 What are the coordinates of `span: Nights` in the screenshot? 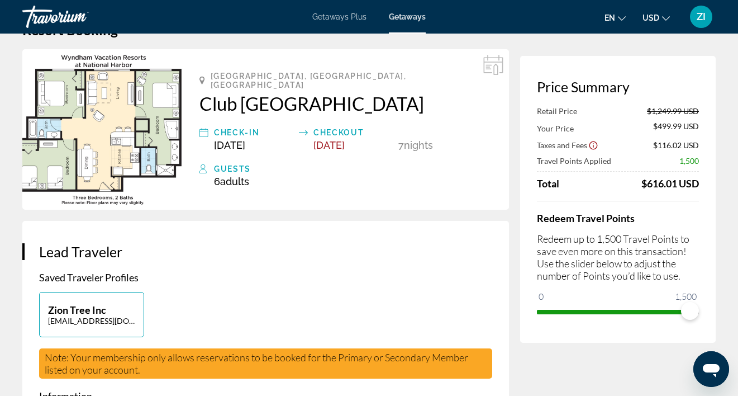 It's located at (419, 145).